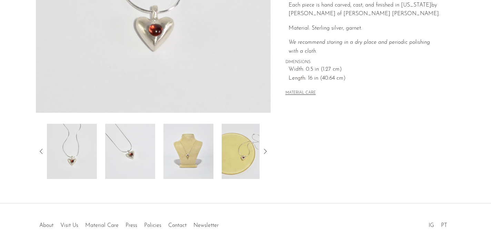 The width and height of the screenshot is (491, 240). Describe the element at coordinates (364, 70) in the screenshot. I see `span: Width: 0.5 in (1.27 cm)` at that location.